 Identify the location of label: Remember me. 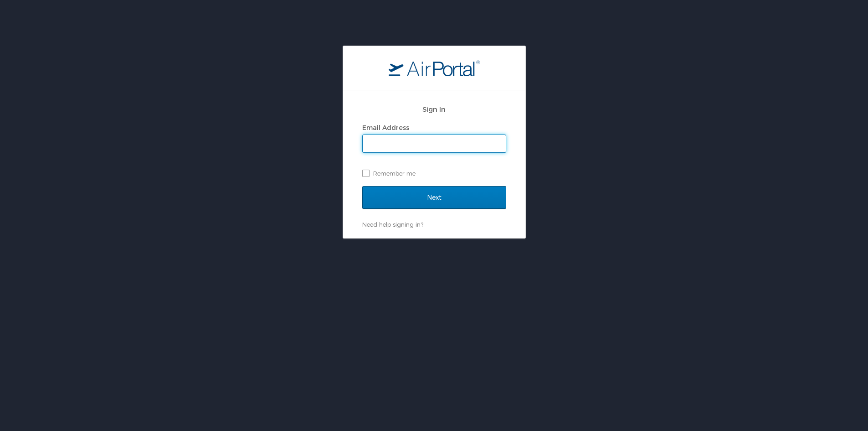
(434, 173).